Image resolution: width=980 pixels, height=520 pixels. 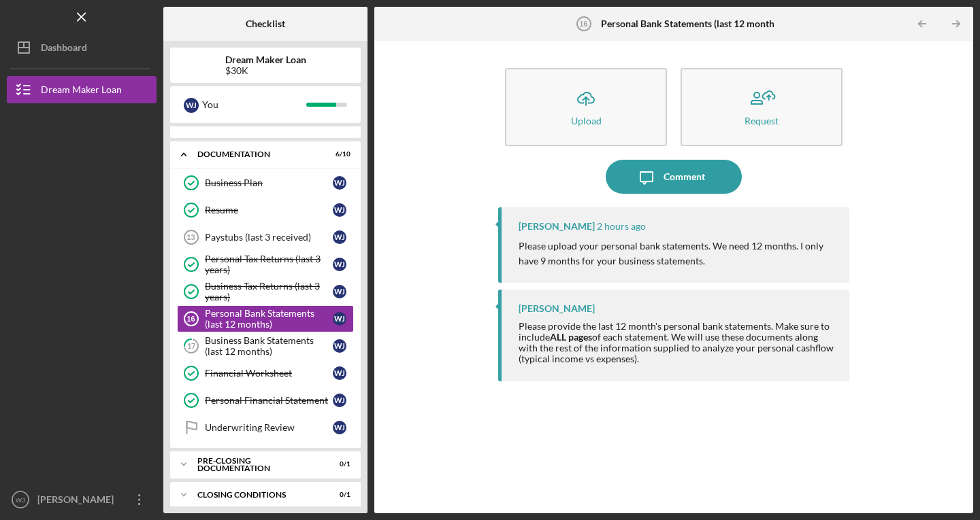 What do you see at coordinates (265, 237) in the screenshot?
I see `a: 13Paystubs (last 3 received)WJ` at bounding box center [265, 237].